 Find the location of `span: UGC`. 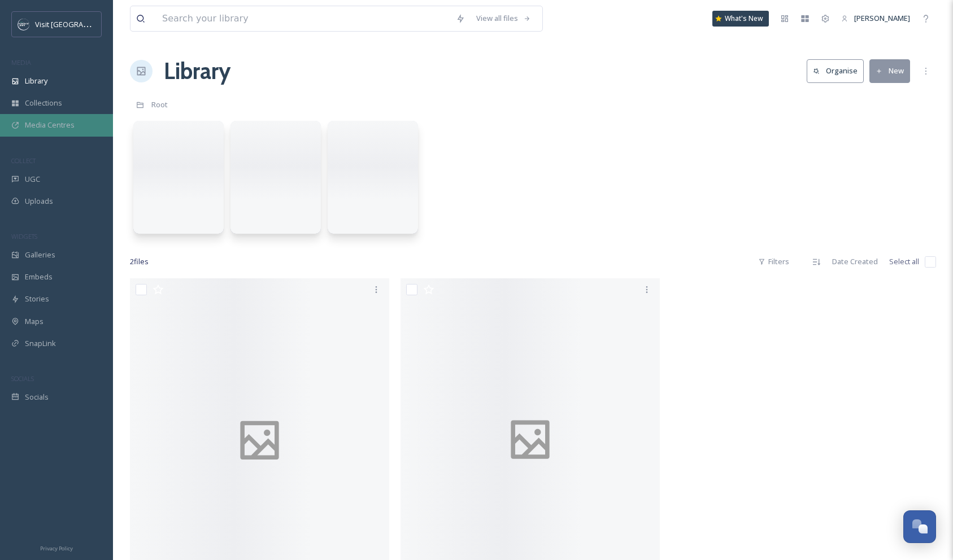

span: UGC is located at coordinates (33, 179).